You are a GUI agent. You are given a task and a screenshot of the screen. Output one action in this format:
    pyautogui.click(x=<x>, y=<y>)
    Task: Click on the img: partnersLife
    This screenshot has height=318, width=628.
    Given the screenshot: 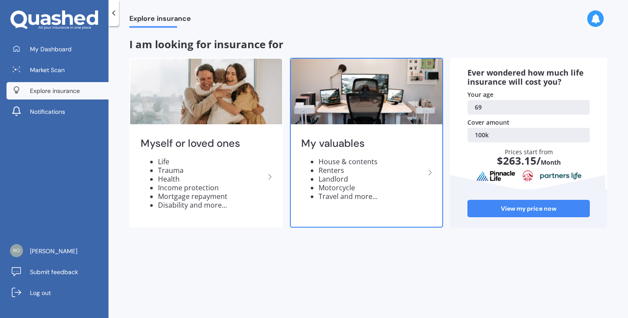 What is the action you would take?
    pyautogui.click(x=561, y=176)
    